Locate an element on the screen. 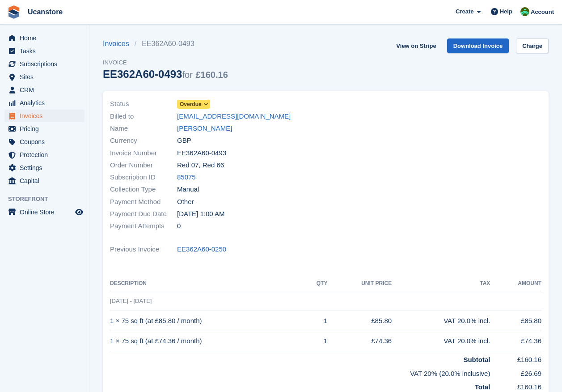 The image size is (562, 392). span: Collection Type is located at coordinates (144, 189).